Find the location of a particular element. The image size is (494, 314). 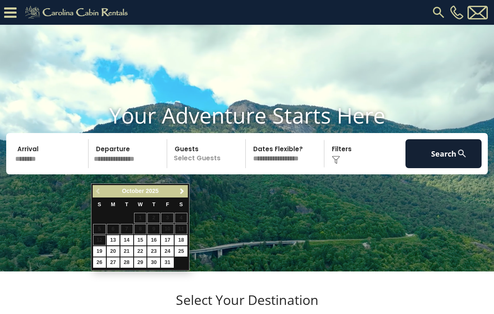

span: Next is located at coordinates (182, 191).